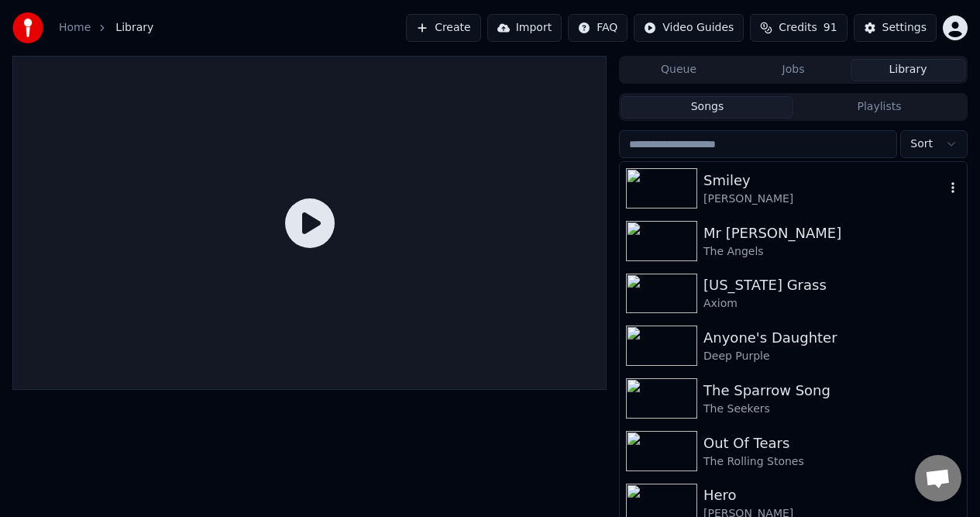  Describe the element at coordinates (75, 28) in the screenshot. I see `a: Home` at that location.